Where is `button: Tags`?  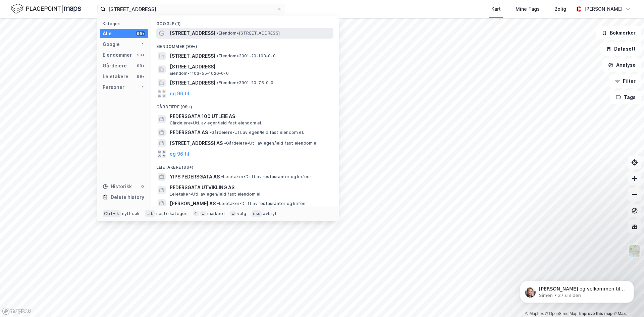
button: Tags is located at coordinates (625, 97).